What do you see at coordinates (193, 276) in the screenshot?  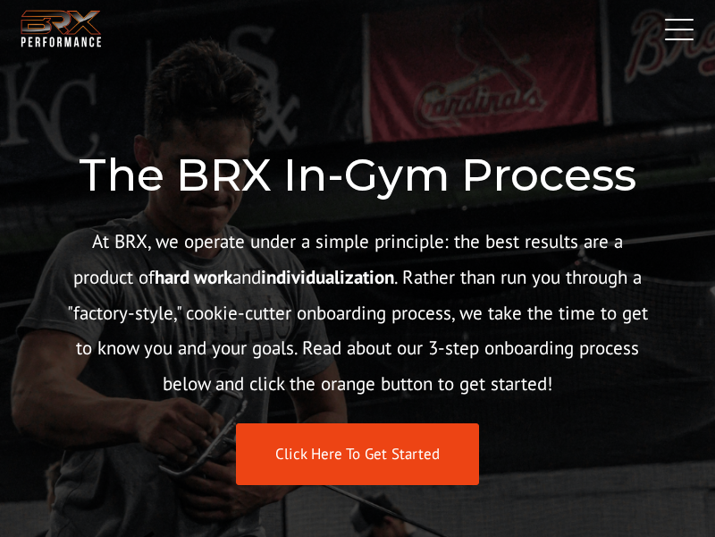 I see `strong: hard work` at bounding box center [193, 276].